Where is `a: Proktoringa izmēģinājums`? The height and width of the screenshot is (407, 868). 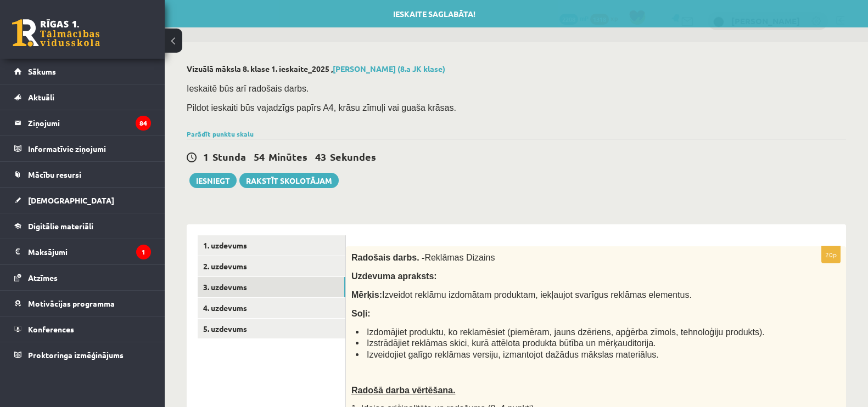
a: Proktoringa izmēģinājums is located at coordinates (82, 355).